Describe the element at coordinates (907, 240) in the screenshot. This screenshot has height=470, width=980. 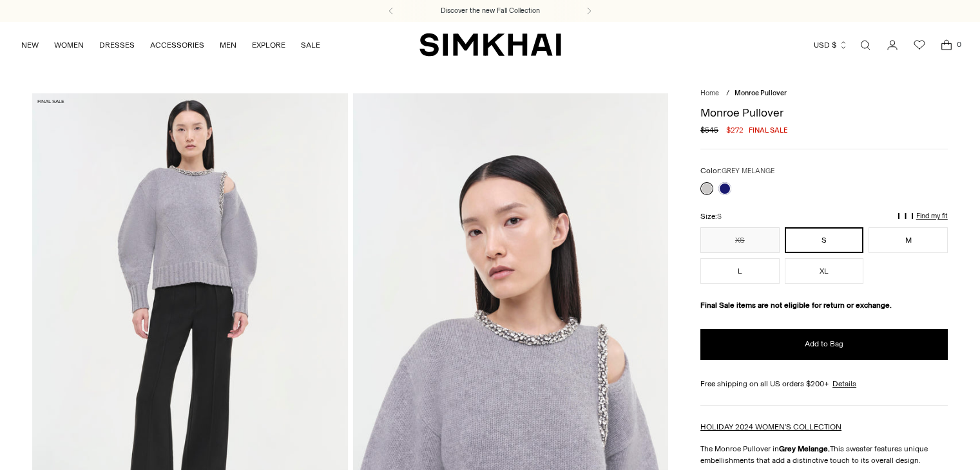
I see `button: M` at that location.